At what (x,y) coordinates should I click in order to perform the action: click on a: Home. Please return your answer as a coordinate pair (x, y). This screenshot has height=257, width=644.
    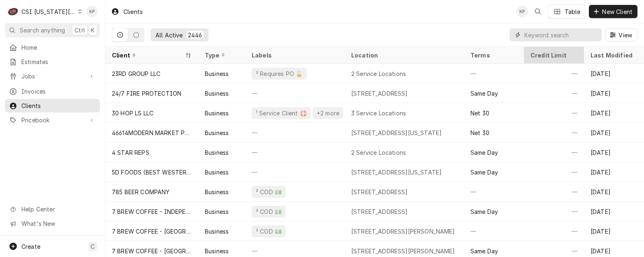
    Looking at the image, I should click on (52, 47).